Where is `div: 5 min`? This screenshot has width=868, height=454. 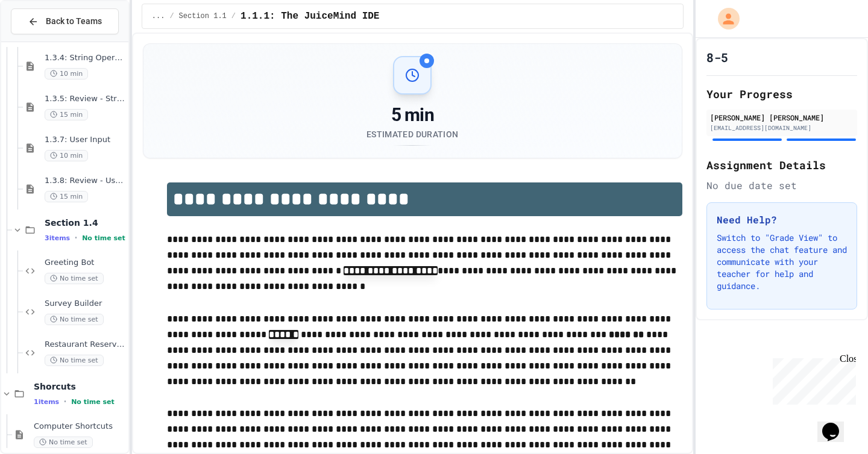 div: 5 min is located at coordinates (412, 115).